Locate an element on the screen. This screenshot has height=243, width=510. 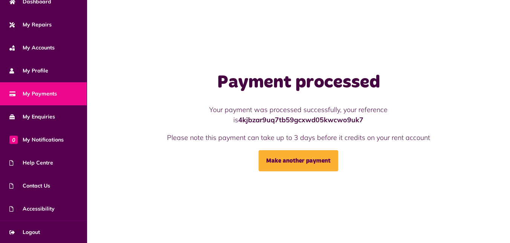
a: Make another payment is located at coordinates (298, 160).